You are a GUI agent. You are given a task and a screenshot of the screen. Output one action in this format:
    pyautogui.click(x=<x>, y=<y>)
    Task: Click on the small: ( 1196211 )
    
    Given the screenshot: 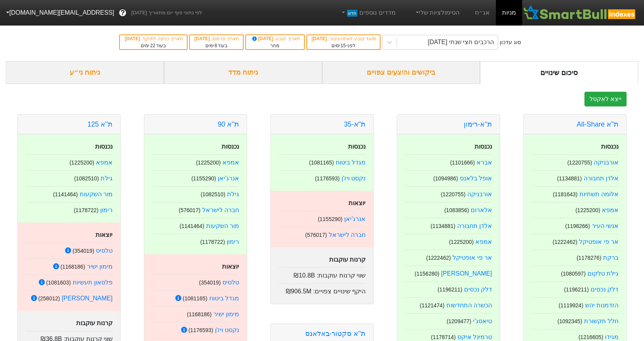 What is the action you would take?
    pyautogui.click(x=576, y=289)
    